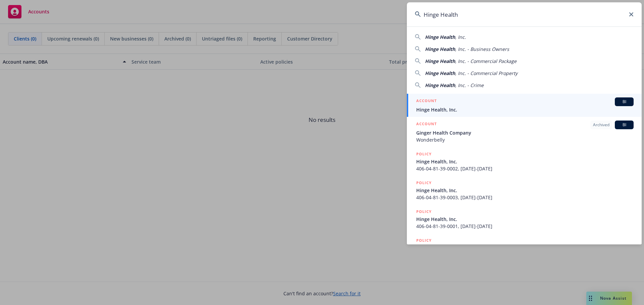  Describe the element at coordinates (486, 61) in the screenshot. I see `span: , Inc. - Commercial Package` at that location.